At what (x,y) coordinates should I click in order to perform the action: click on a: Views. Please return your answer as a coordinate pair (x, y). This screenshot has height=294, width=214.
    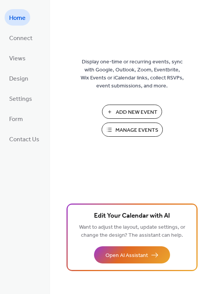
    Looking at the image, I should click on (17, 58).